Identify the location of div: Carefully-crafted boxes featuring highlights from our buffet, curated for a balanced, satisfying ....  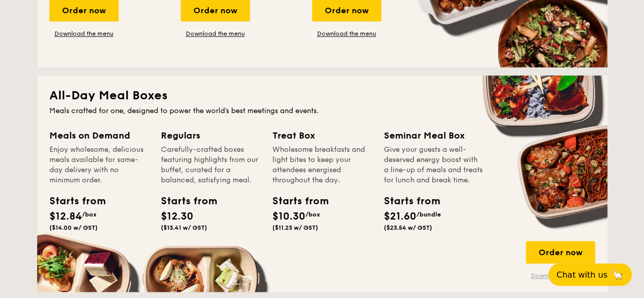
(210, 165).